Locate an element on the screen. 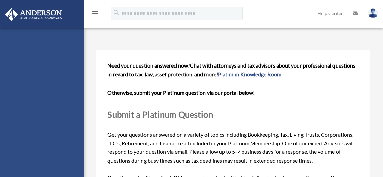  span: Submit a Platinum Question is located at coordinates (160, 115).